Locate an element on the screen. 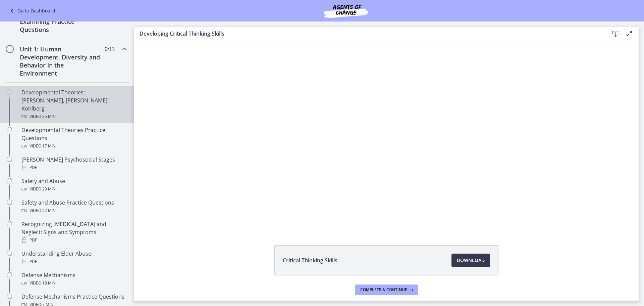 The width and height of the screenshot is (644, 306). span: · 29 min is located at coordinates (48, 189).